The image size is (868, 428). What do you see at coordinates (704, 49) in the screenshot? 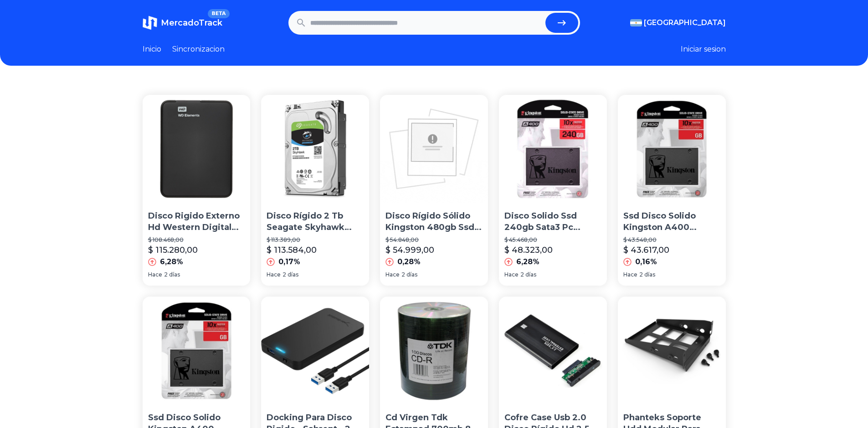
I see `button: Iniciar sesion` at bounding box center [704, 49].